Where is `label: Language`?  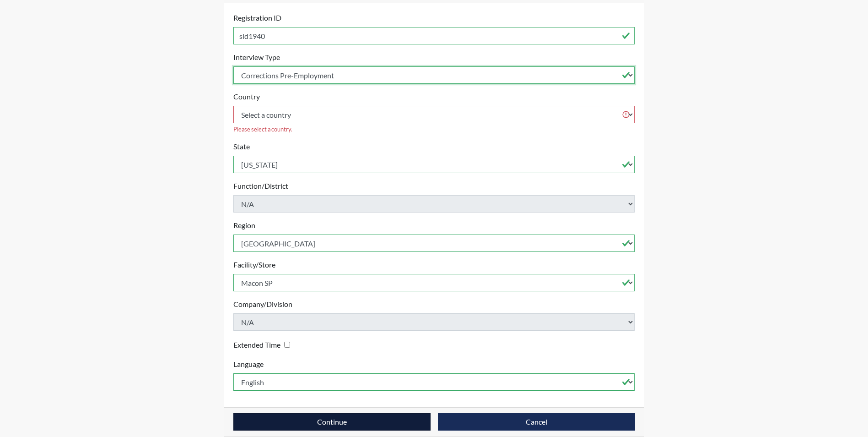 label: Language is located at coordinates (249, 364).